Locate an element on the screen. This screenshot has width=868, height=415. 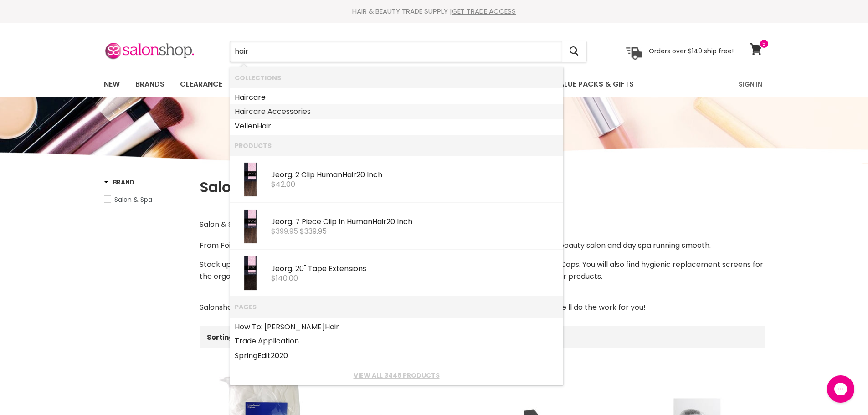
li: Pages: SpringEdit2020 is located at coordinates (397, 357).